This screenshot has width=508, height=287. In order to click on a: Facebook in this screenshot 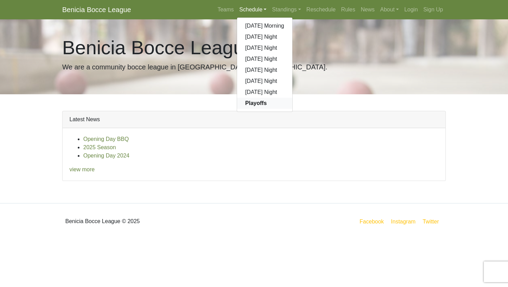, I will do `click(372, 222)`.